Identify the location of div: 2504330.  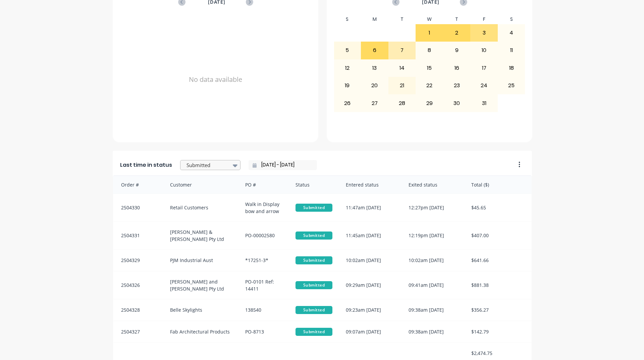
(138, 208).